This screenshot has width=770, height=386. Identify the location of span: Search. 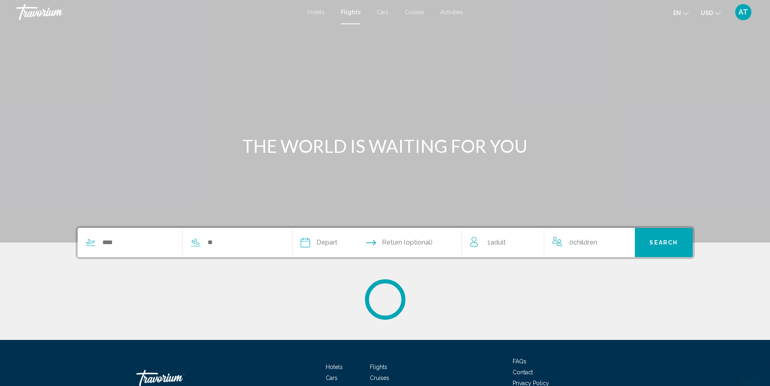
(663, 243).